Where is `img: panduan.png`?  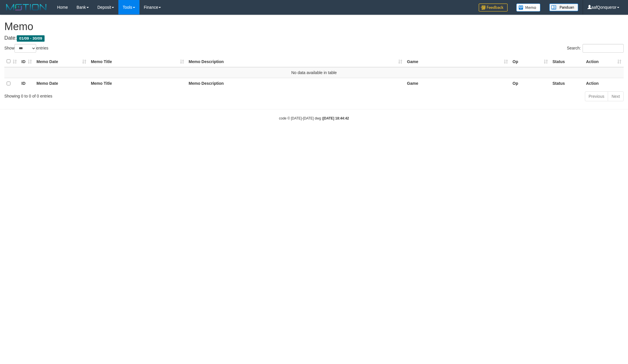
img: panduan.png is located at coordinates (564, 7).